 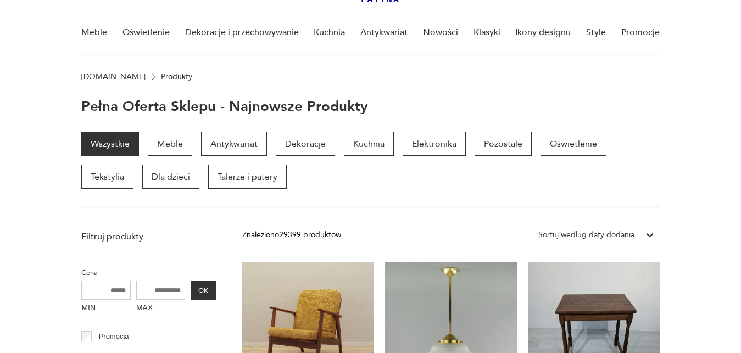 I want to click on p: Filtruj produkty, so click(x=148, y=237).